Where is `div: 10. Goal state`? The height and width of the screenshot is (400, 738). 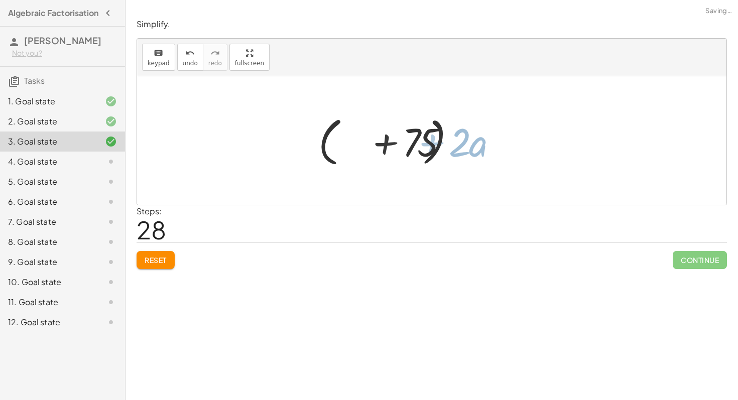 div: 10. Goal state is located at coordinates (48, 282).